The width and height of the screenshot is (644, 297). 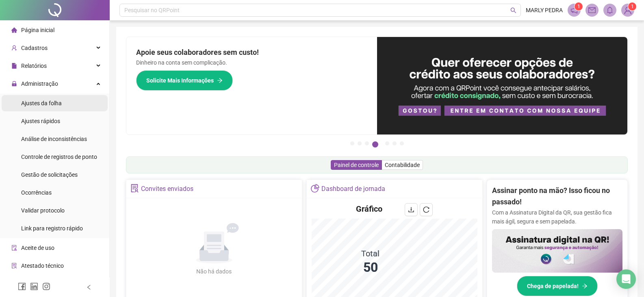 What do you see at coordinates (14, 84) in the screenshot?
I see `span: lock` at bounding box center [14, 84].